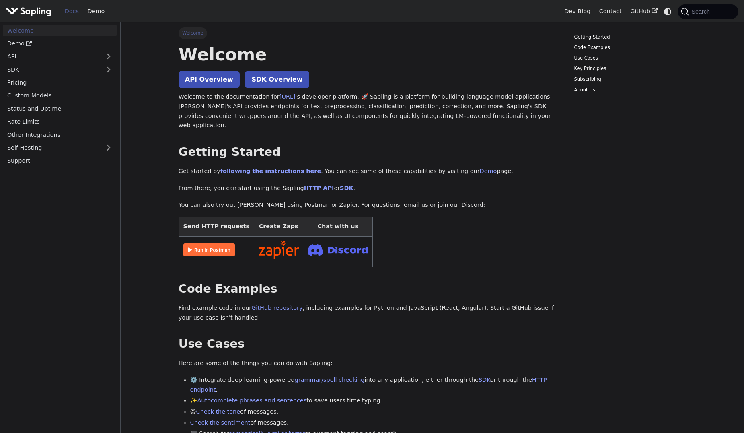  What do you see at coordinates (708, 12) in the screenshot?
I see `button: Search (Command+K)` at bounding box center [708, 12].